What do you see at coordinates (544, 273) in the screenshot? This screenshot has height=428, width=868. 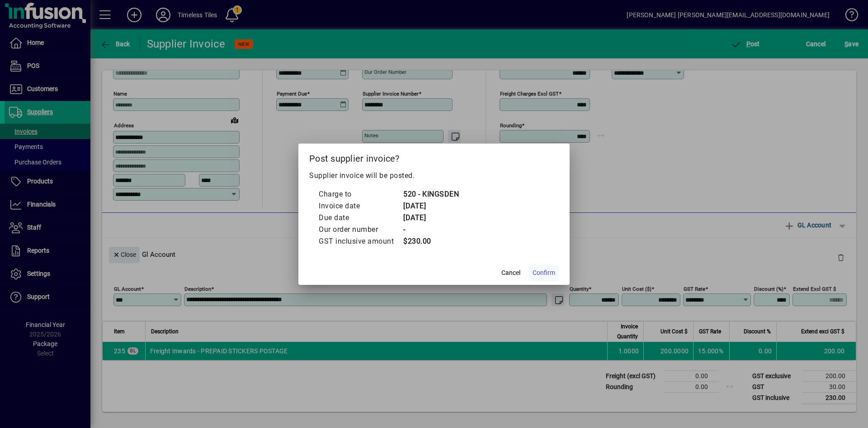 I see `span: Confirm` at bounding box center [544, 273].